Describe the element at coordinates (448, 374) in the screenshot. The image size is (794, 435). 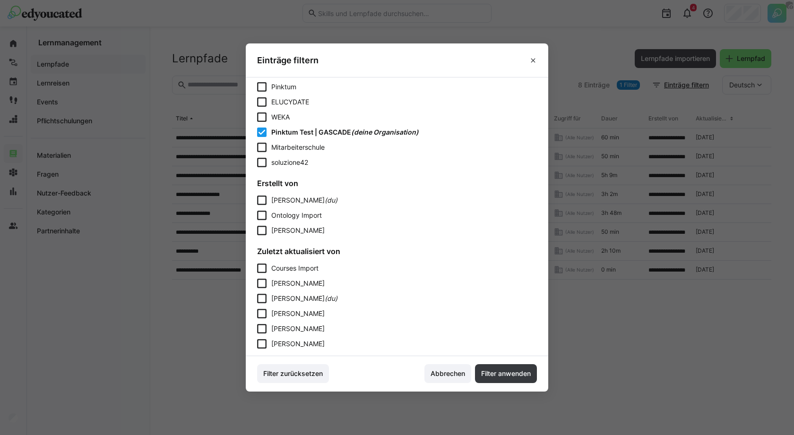
I see `span: Abbrechen` at that location.